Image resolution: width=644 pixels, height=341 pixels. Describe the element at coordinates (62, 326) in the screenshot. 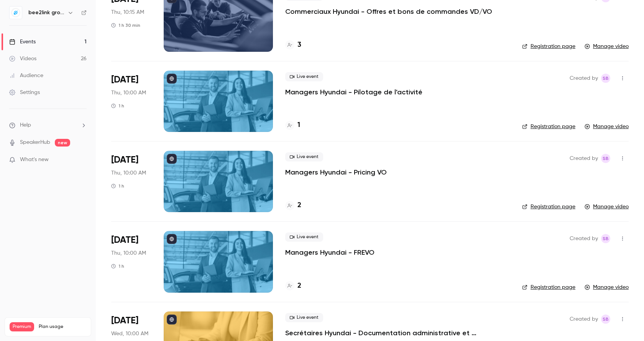

I see `span: Plan usage` at that location.